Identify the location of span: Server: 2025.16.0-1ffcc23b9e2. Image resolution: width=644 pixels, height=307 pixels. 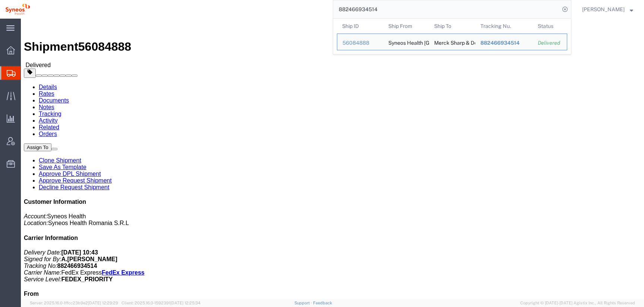
(74, 303).